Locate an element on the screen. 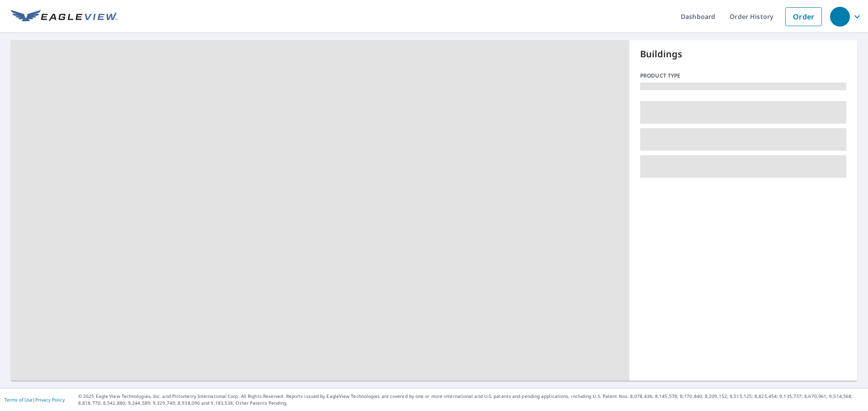 This screenshot has height=411, width=868. a: Privacy Policy is located at coordinates (50, 400).